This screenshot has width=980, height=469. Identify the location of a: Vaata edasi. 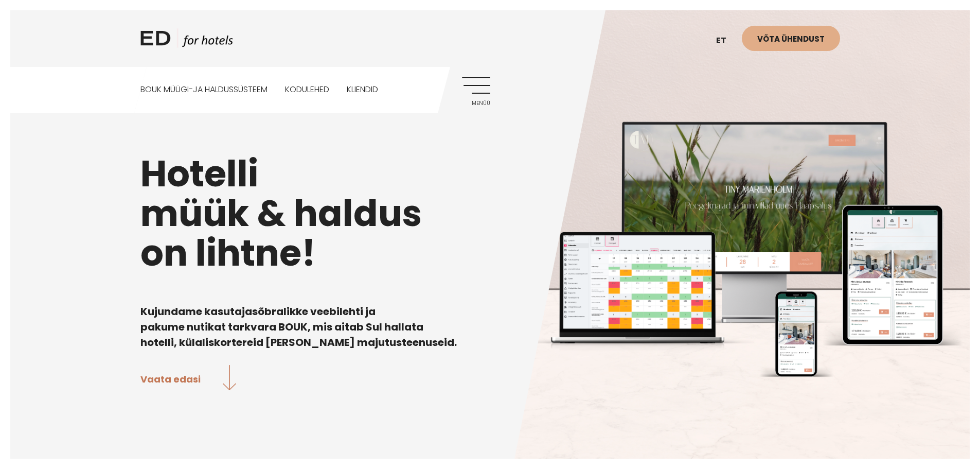
(189, 378).